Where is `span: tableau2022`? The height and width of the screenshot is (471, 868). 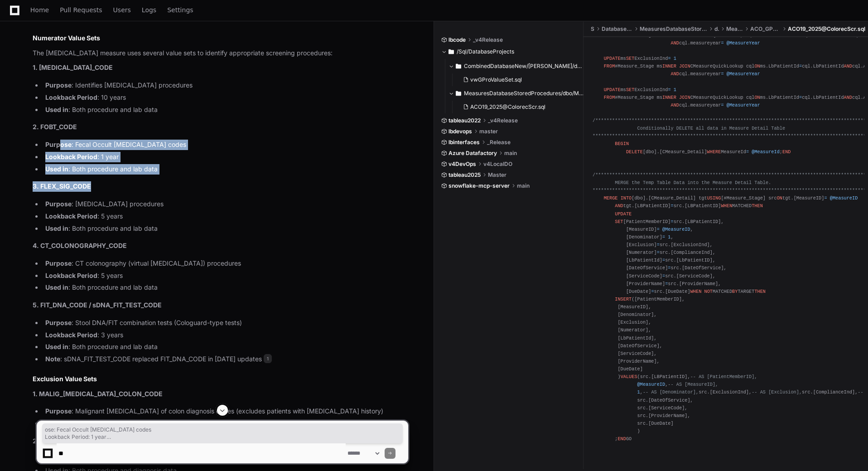
span: tableau2022 is located at coordinates (464, 121).